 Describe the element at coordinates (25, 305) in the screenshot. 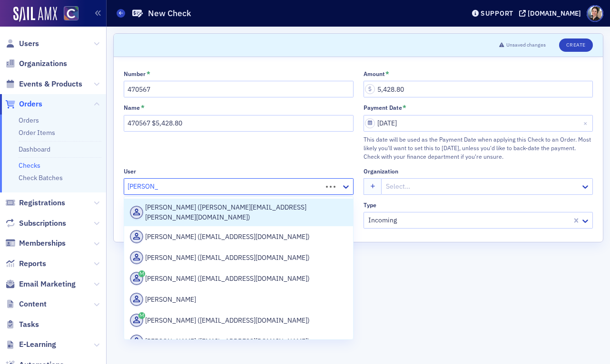

I see `a: Content` at that location.